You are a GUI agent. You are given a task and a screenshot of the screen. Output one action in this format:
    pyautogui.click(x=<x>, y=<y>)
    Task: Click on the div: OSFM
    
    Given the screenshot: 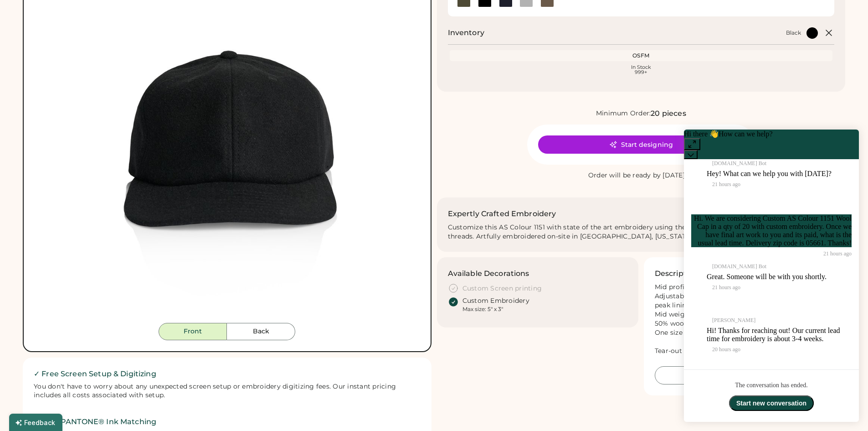 What is the action you would take?
    pyautogui.click(x=641, y=56)
    